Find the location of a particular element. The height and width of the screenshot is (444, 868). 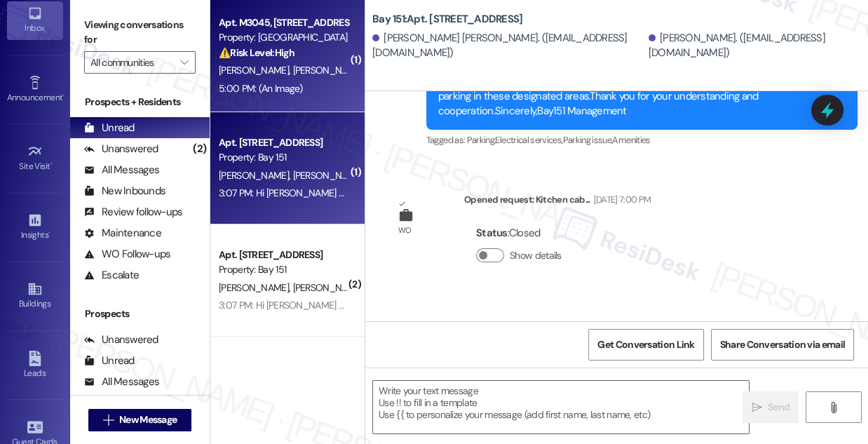

span: New Message is located at coordinates (148, 420).